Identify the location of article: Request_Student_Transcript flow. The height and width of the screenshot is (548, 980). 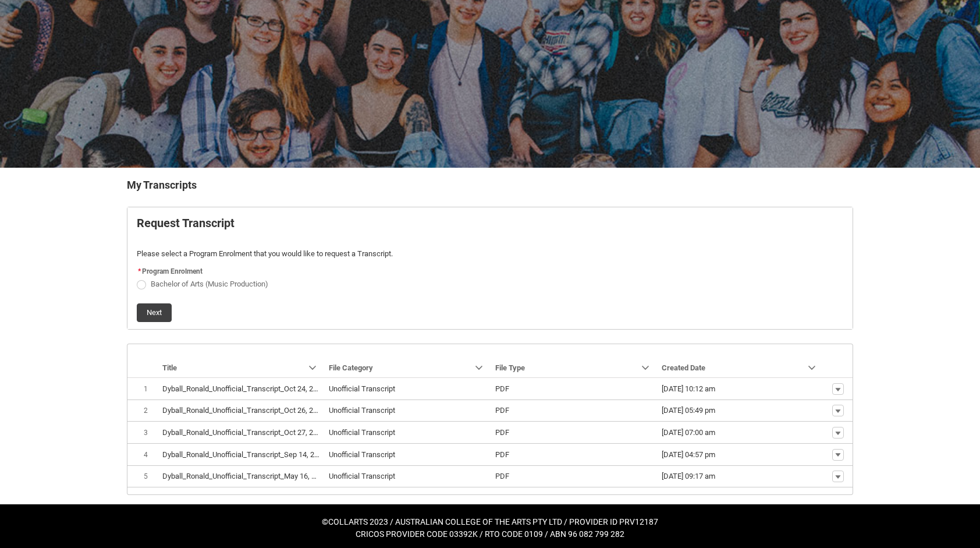
(490, 268).